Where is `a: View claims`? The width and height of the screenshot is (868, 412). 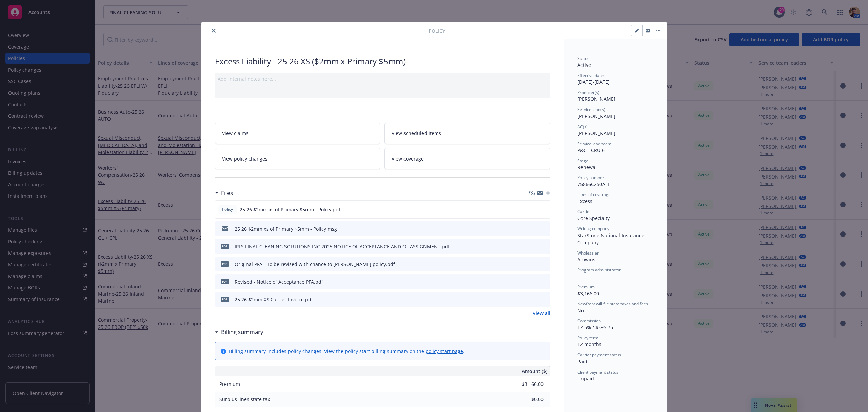 a: View claims is located at coordinates (298, 133).